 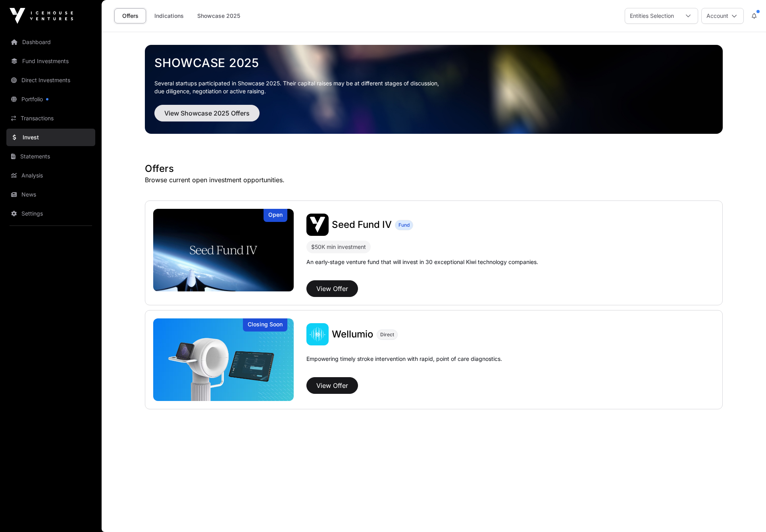 What do you see at coordinates (387, 334) in the screenshot?
I see `span: Direct` at bounding box center [387, 334].